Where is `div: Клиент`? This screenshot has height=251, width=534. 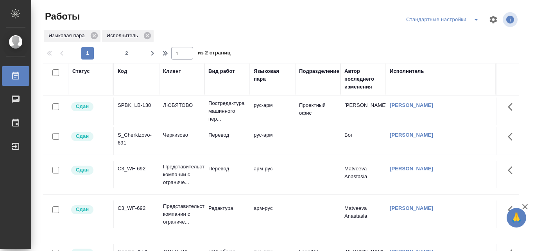
div: Клиент is located at coordinates (172, 71).